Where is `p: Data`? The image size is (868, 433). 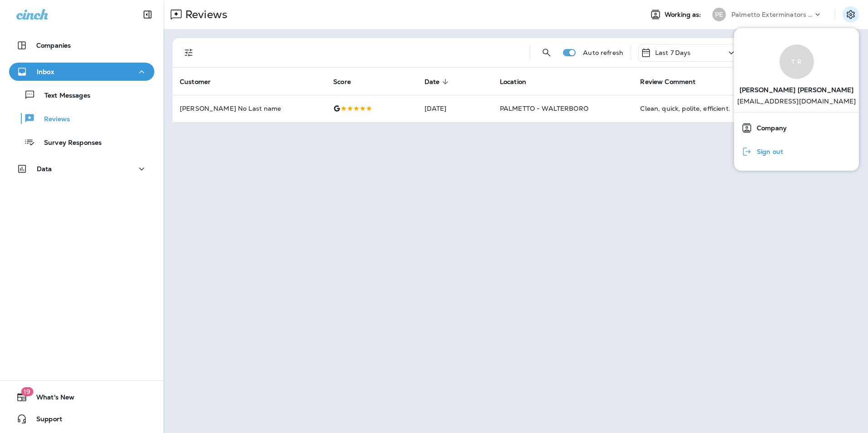 p: Data is located at coordinates (44, 169).